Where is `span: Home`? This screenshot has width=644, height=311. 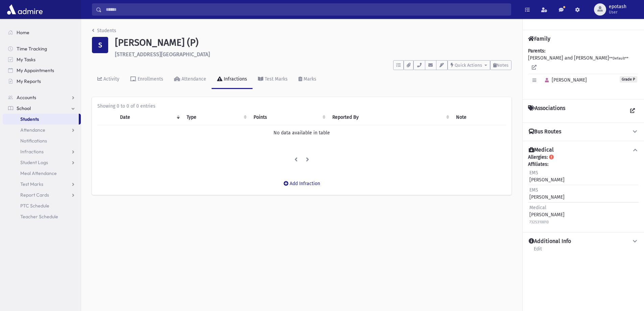
span: Home is located at coordinates (23, 32).